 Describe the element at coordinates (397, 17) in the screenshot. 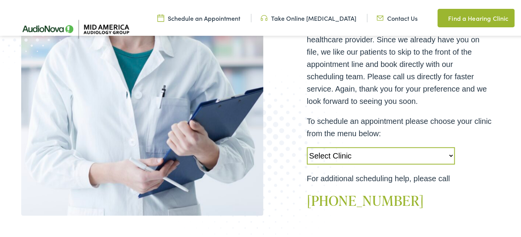

I see `a: Contact Us` at that location.